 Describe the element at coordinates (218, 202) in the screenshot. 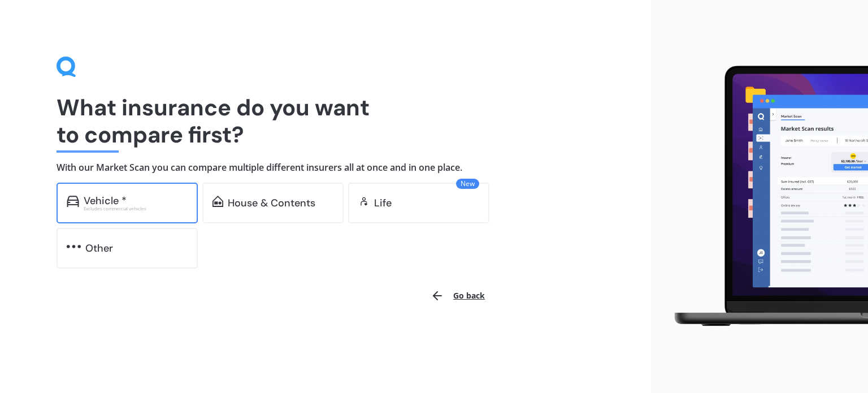

I see `img: home-and-contents.b802091223b8502ef2dd.svg` at that location.